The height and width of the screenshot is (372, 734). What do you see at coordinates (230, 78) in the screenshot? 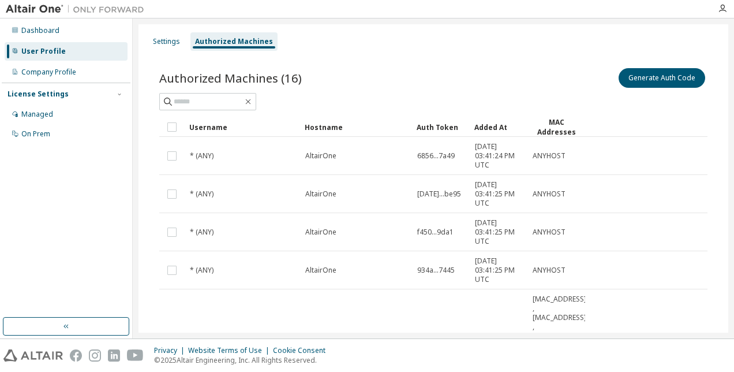
I see `span: Authorized Machines (16)` at bounding box center [230, 78].